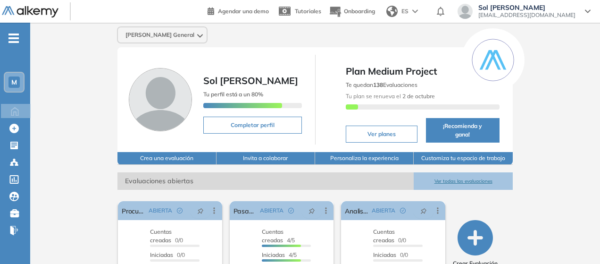 The height and width of the screenshot is (264, 600). I want to click on b: 138, so click(378, 84).